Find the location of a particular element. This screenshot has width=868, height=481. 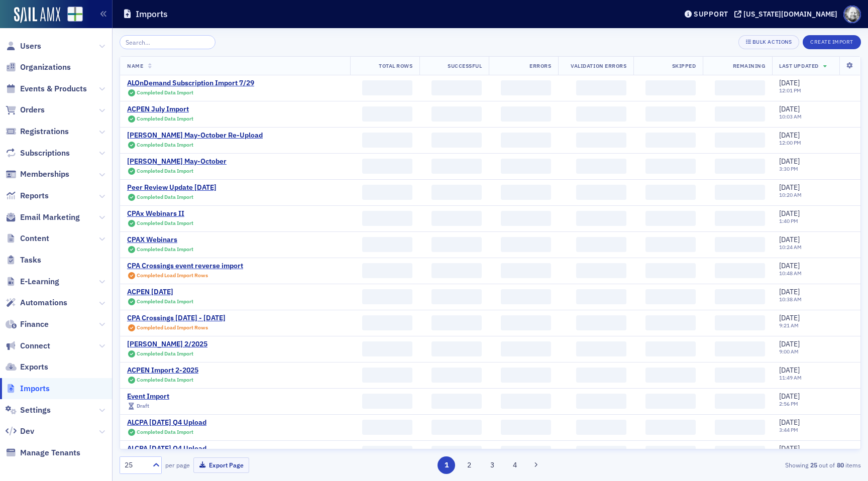

a: Reports is located at coordinates (27, 196).